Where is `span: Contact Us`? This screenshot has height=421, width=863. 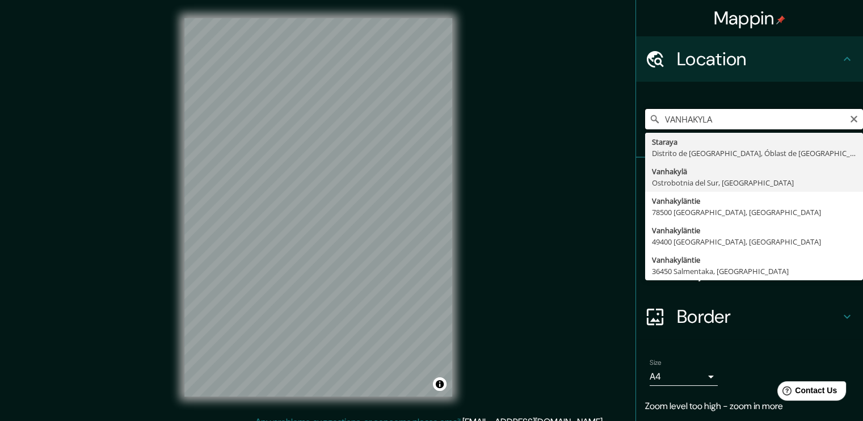
span: Contact Us is located at coordinates (54, 14).